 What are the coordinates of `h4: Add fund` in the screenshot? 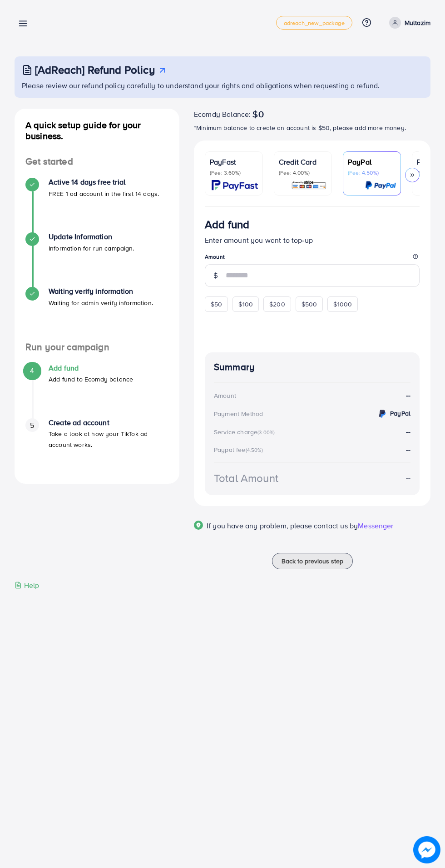 It's located at (91, 368).